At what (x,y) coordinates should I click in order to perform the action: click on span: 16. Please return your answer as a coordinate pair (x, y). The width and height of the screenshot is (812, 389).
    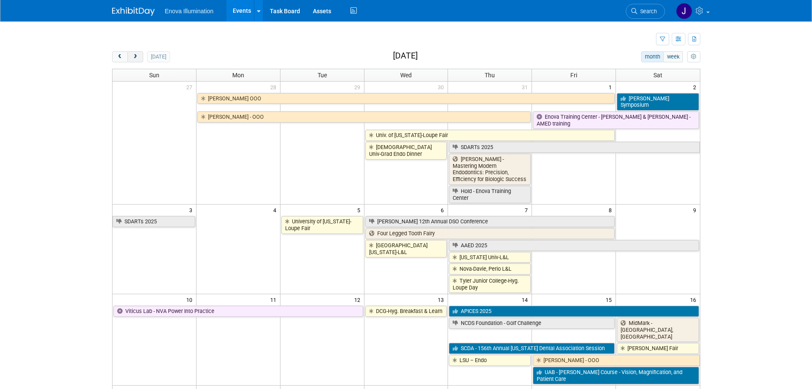
    Looking at the image, I should click on (695, 299).